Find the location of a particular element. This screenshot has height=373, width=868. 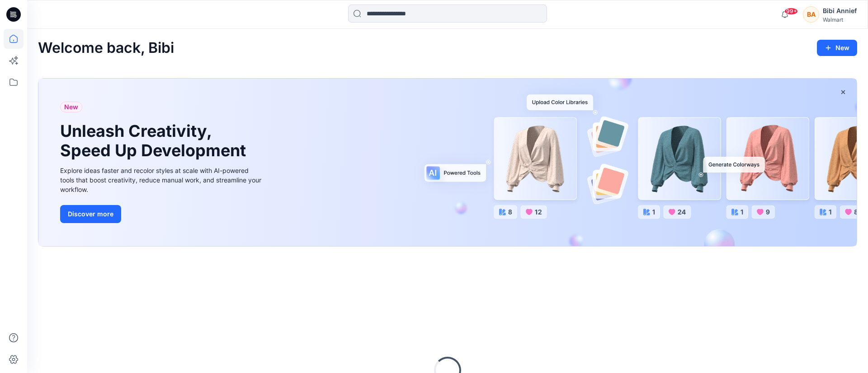

h1: Unleash Creativity, Speed Up Development is located at coordinates (155, 141).